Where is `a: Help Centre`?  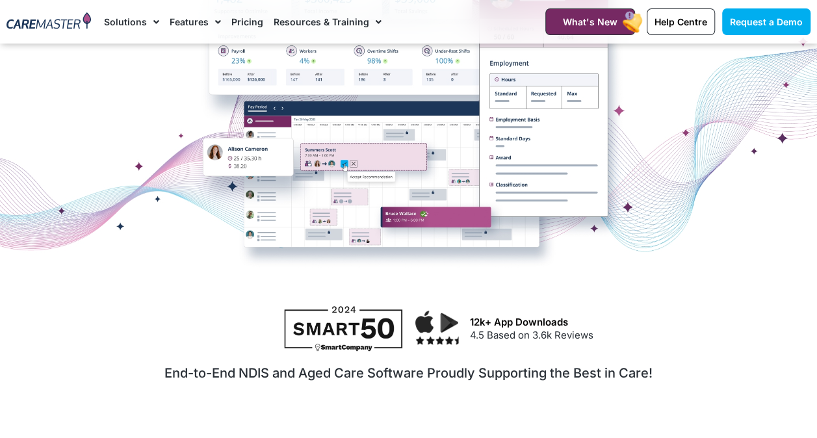 a: Help Centre is located at coordinates (680, 21).